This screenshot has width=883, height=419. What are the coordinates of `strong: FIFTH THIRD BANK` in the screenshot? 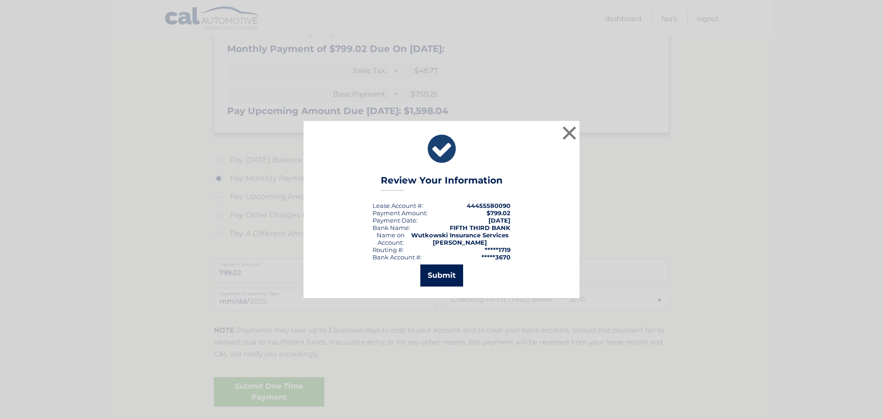 It's located at (480, 228).